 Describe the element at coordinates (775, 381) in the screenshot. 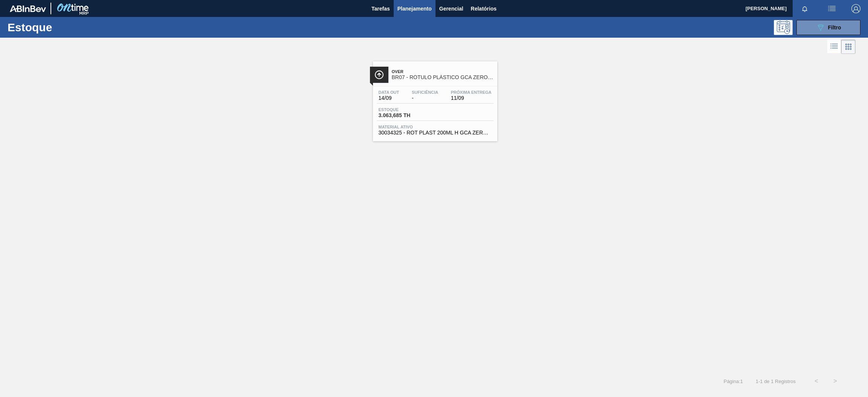

I see `span: 1 - 1 de 1 Registros` at that location.